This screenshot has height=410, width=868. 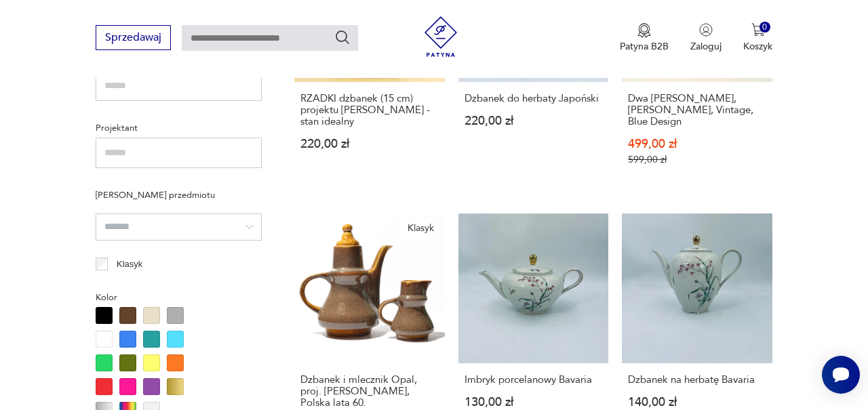 What do you see at coordinates (178, 128) in the screenshot?
I see `p: Projektant` at bounding box center [178, 128].